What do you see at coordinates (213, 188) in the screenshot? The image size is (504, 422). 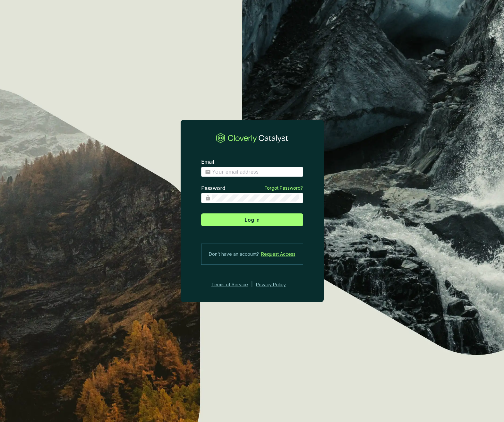 I see `label: Password` at bounding box center [213, 188].